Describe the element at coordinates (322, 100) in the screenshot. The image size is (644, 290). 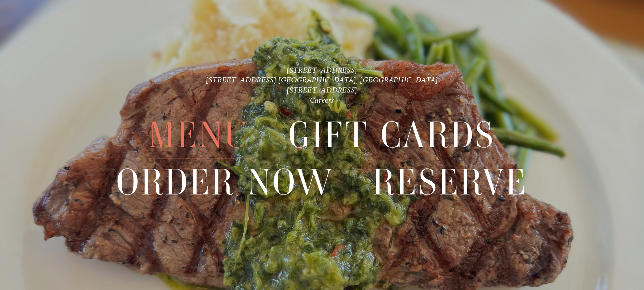
I see `a: Careers` at that location.